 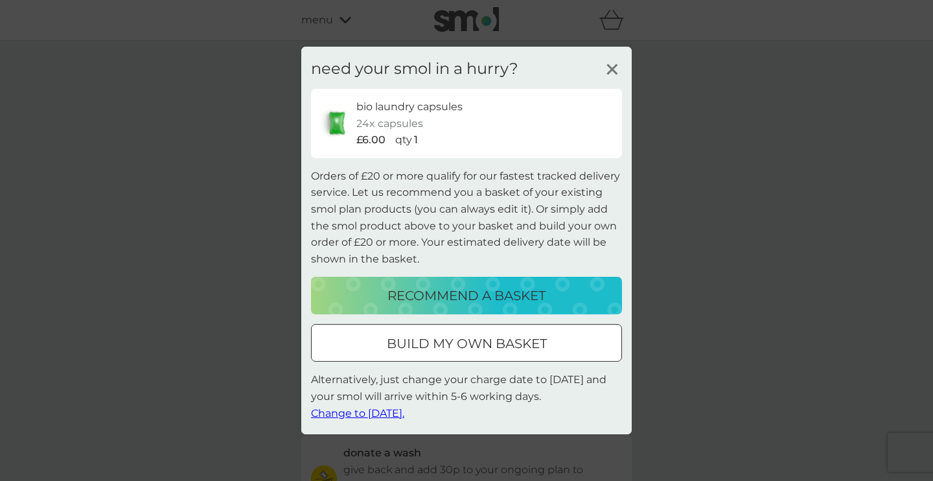 I want to click on p: build my own basket, so click(x=466, y=343).